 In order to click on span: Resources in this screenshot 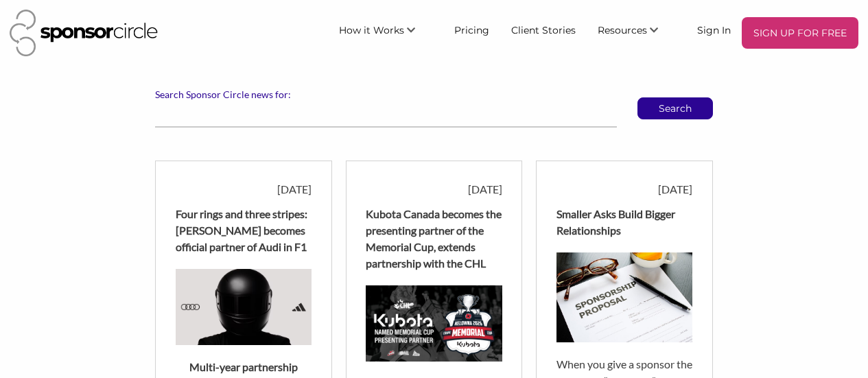, I will do `click(622, 30)`.